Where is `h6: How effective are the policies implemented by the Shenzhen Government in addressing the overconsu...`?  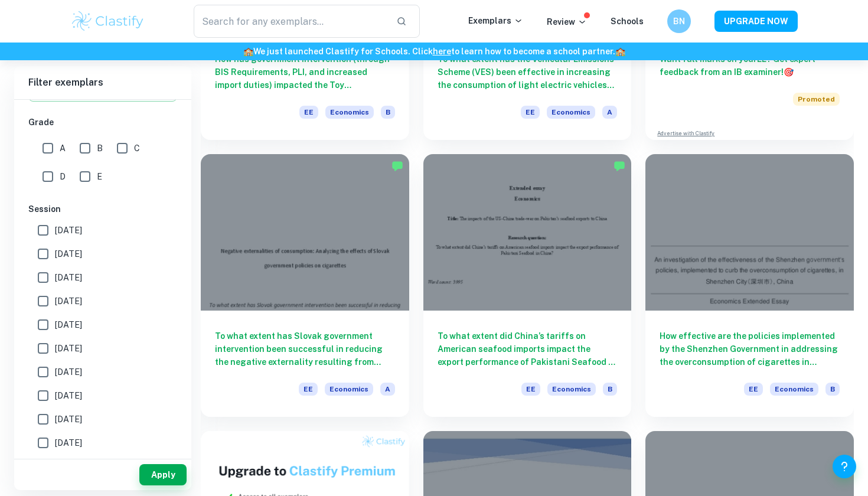 h6: How effective are the policies implemented by the Shenzhen Government in addressing the overconsu... is located at coordinates (749, 349).